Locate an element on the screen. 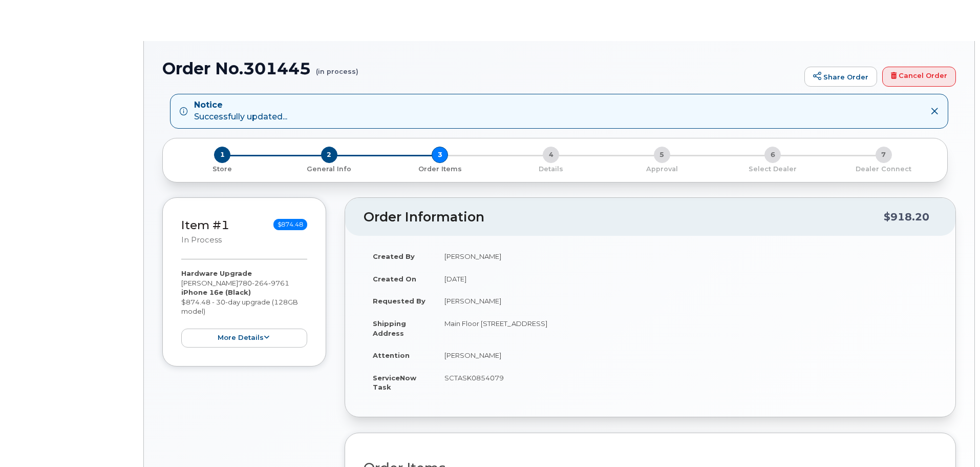 The width and height of the screenshot is (980, 467). div: $918.20 is located at coordinates (906, 217).